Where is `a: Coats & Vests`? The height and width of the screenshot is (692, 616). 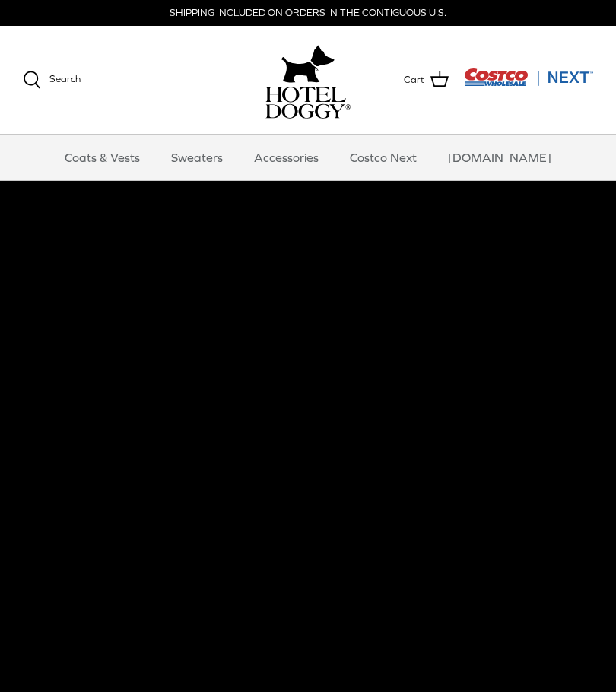 a: Coats & Vests is located at coordinates (102, 158).